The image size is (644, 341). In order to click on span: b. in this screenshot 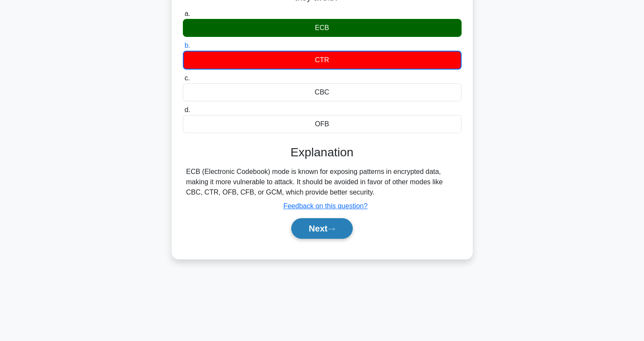, I will do `click(187, 45)`.